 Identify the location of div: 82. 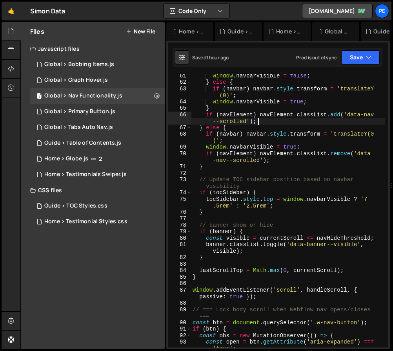
(180, 257).